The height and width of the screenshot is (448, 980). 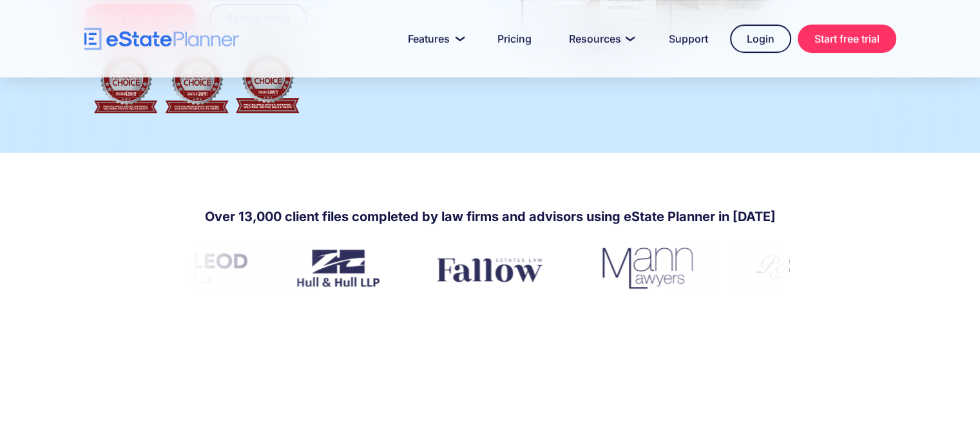 I want to click on a: Features, so click(x=434, y=39).